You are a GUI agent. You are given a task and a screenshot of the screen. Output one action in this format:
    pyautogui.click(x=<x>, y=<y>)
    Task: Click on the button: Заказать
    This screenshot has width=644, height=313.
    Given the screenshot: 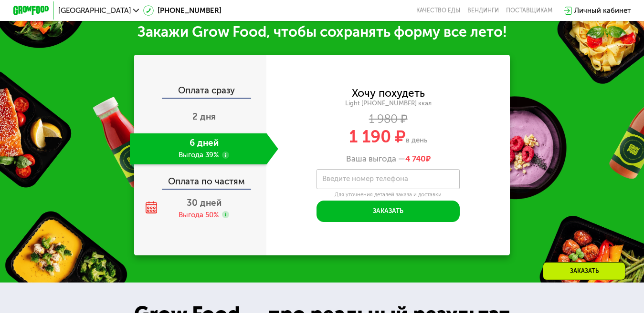 What is the action you would take?
    pyautogui.click(x=388, y=211)
    